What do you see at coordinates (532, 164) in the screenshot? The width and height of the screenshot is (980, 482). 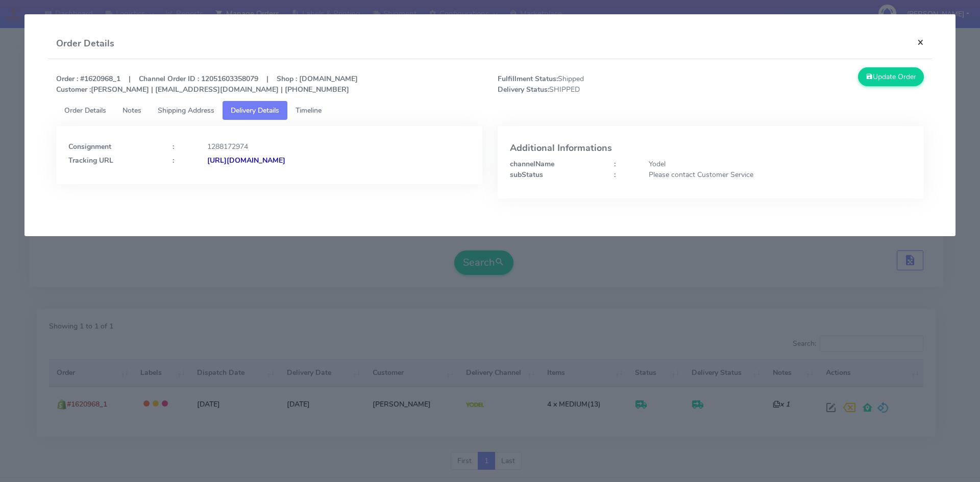 I see `strong: channelName` at bounding box center [532, 164].